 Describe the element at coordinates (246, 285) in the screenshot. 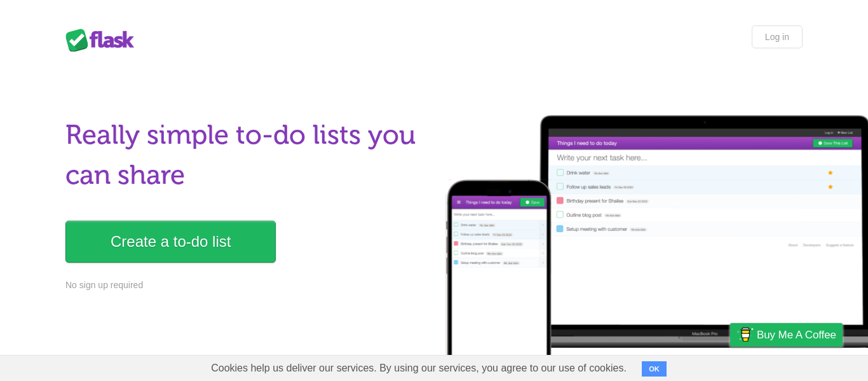

I see `p: No sign up required` at that location.